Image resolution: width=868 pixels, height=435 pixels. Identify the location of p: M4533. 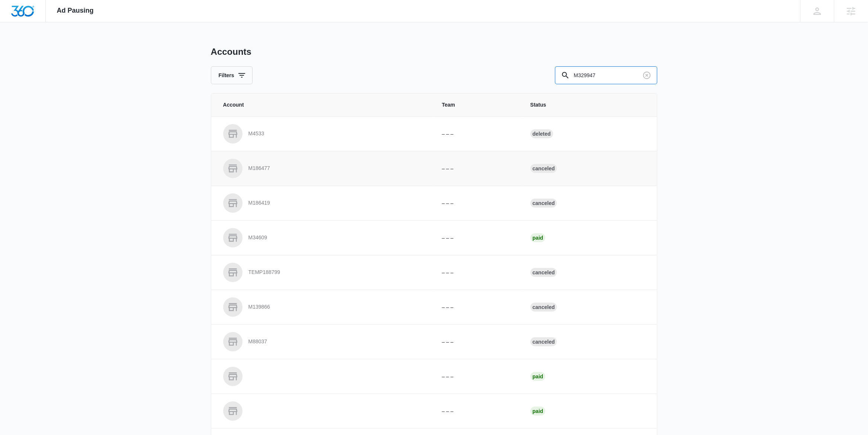
(256, 134).